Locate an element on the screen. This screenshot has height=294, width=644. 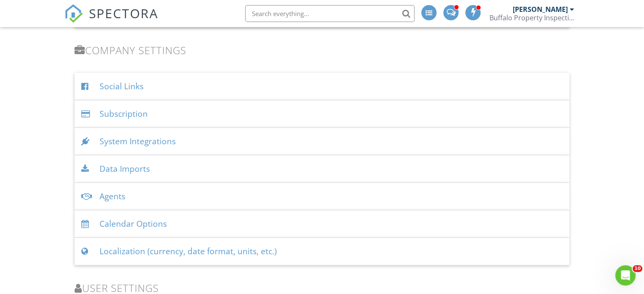
div: Social Links is located at coordinates (321, 86).